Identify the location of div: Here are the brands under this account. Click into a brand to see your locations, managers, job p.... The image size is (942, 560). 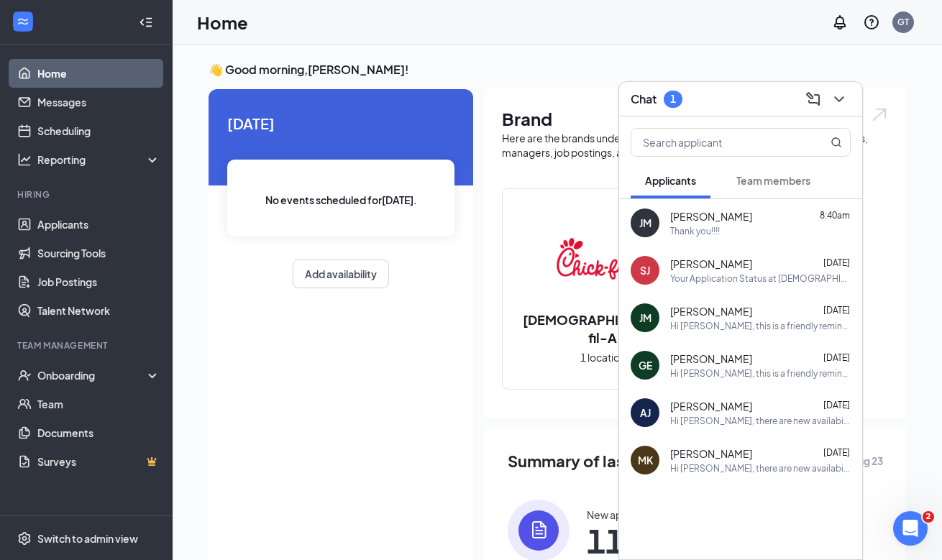
(695, 145).